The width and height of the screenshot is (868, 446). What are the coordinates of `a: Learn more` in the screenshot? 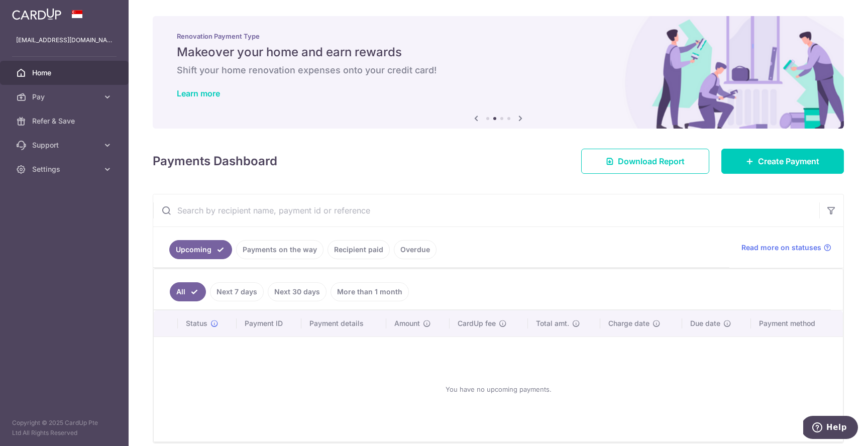 It's located at (198, 94).